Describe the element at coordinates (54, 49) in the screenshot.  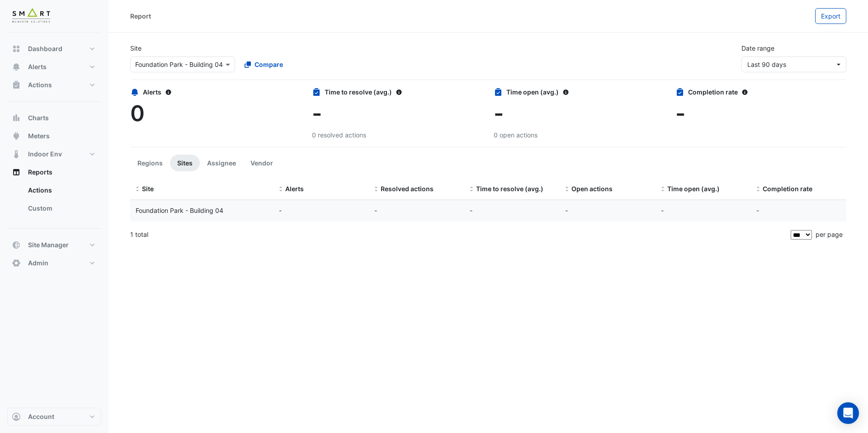
I see `button: Dashboard` at that location.